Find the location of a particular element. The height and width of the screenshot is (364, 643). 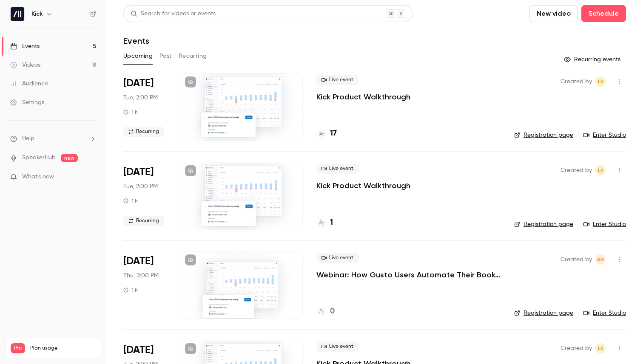

p: Webinar: How Gusto Users Automate Their Books with Kick is located at coordinates (408, 275).